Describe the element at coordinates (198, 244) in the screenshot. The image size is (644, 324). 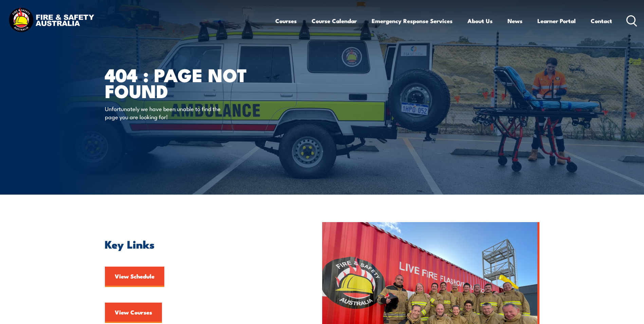
I see `h2: Key Links` at that location.